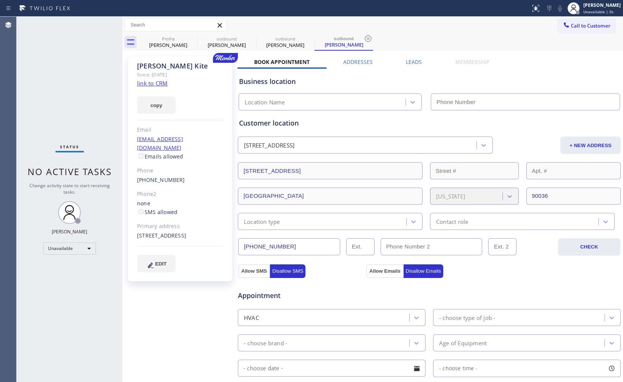 The image size is (623, 382). What do you see at coordinates (180, 170) in the screenshot?
I see `div: Phone` at bounding box center [180, 170].